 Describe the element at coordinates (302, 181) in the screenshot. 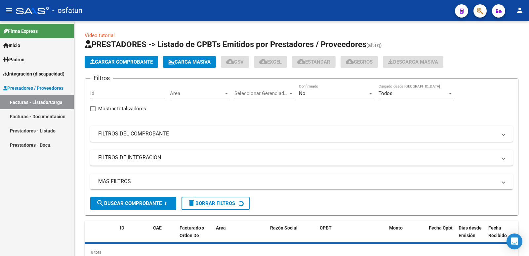

I see `mat-expansion-panel-header: MAS FILTROS` at that location.